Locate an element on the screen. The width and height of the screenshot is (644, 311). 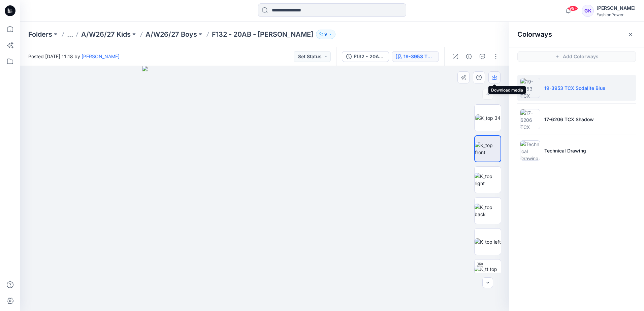
div: 19-3953 TCX Sodalite Blue is located at coordinates (419, 57).